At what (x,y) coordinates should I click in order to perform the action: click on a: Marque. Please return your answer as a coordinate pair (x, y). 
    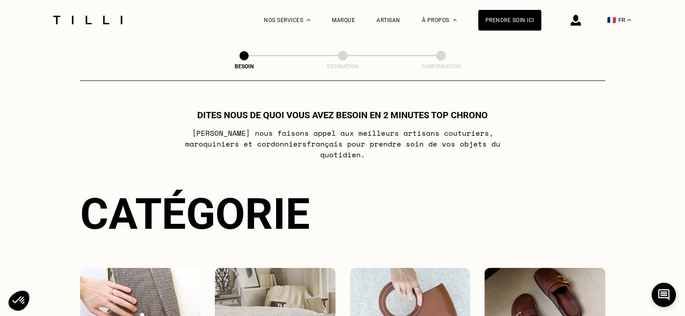
    Looking at the image, I should click on (343, 20).